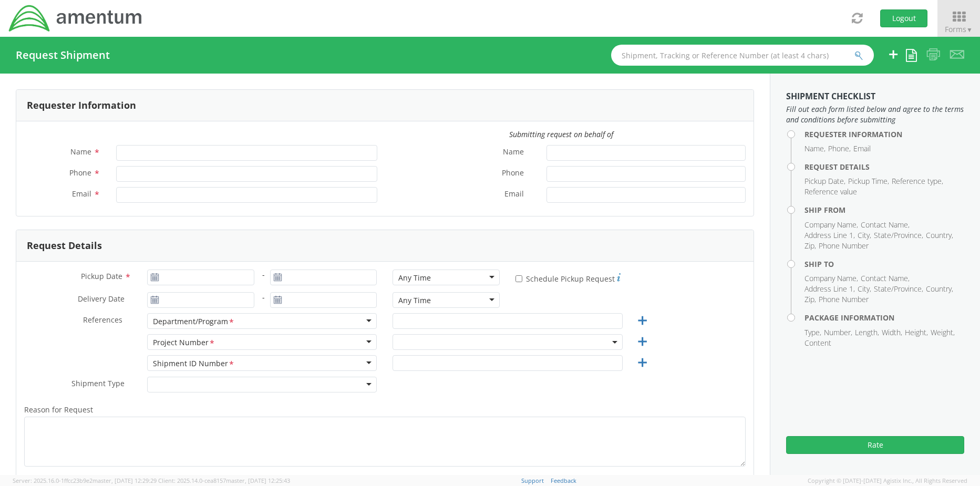 The image size is (980, 486). Describe the element at coordinates (62, 55) in the screenshot. I see `h4: Request Shipment` at that location.